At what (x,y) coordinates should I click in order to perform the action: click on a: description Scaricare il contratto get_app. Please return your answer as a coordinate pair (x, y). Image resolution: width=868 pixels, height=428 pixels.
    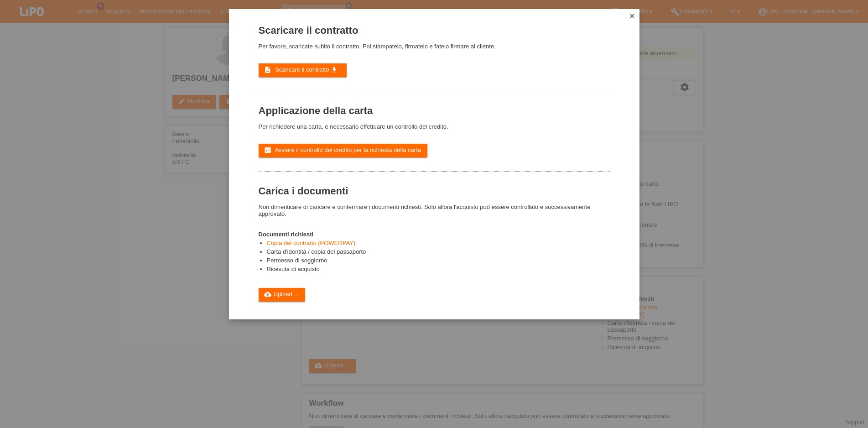
    Looking at the image, I should click on (303, 70).